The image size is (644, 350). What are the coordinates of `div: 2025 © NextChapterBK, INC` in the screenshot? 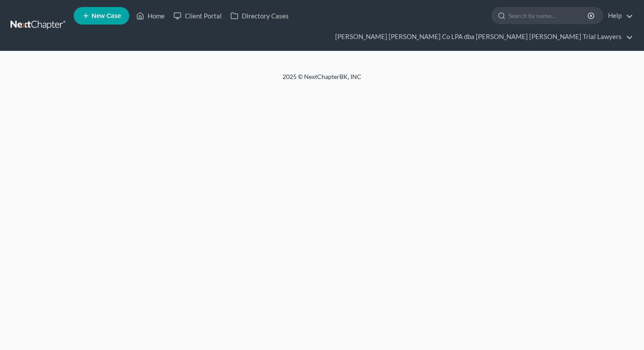 It's located at (322, 81).